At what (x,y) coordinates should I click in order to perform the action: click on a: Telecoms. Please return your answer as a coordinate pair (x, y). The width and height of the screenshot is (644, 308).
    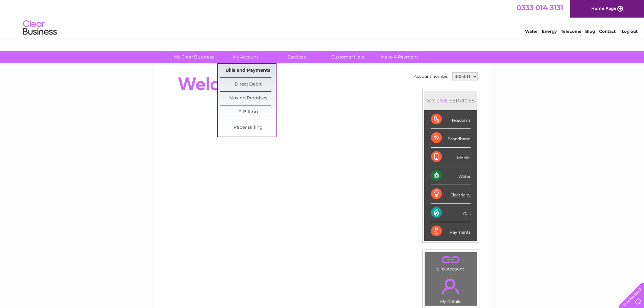
    Looking at the image, I should click on (571, 31).